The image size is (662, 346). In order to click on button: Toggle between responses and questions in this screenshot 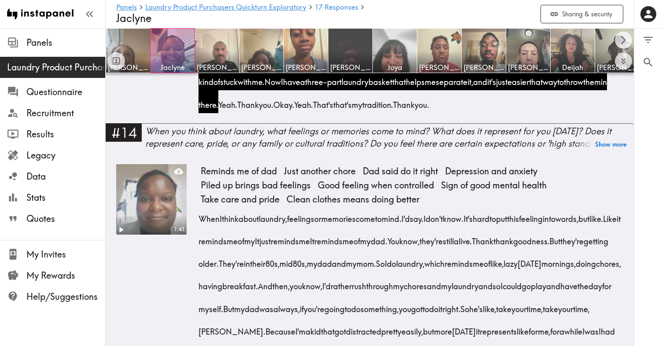, I will do `click(116, 61)`.